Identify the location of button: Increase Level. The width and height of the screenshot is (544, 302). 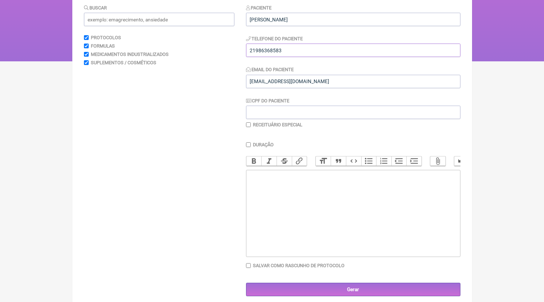
(414, 161).